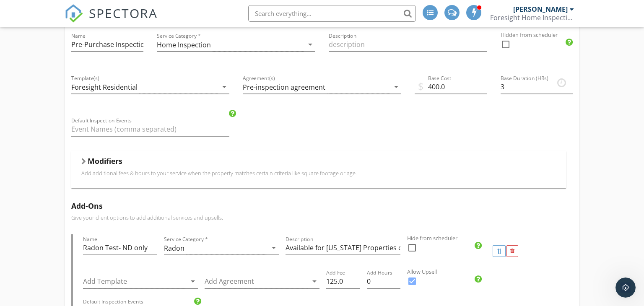 The height and width of the screenshot is (306, 644). Describe the element at coordinates (519, 272) in the screenshot. I see `label: Allow Upsell` at that location.